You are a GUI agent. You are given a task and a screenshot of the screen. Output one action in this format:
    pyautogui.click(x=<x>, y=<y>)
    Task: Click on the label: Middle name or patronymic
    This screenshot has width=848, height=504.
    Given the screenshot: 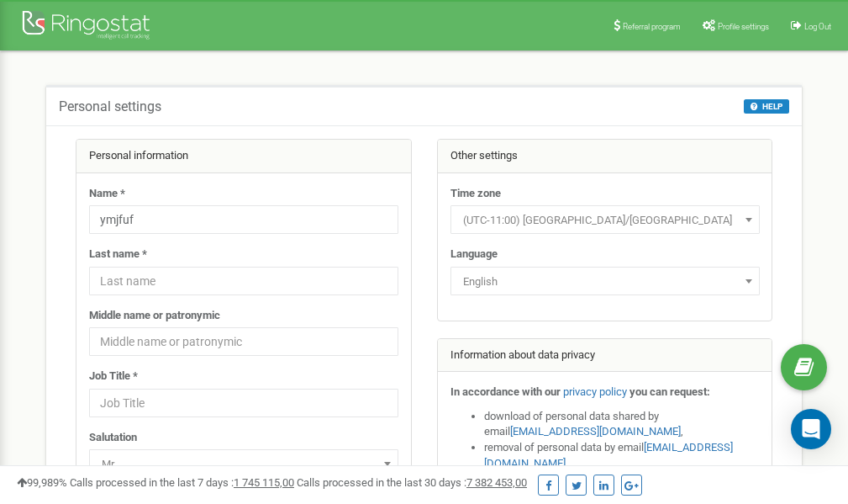 What is the action you would take?
    pyautogui.click(x=155, y=316)
    